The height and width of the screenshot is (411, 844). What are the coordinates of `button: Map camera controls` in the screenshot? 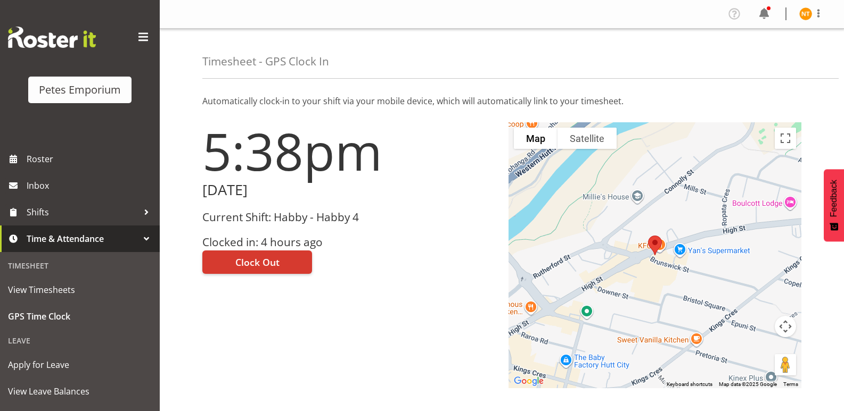 It's located at (785, 327).